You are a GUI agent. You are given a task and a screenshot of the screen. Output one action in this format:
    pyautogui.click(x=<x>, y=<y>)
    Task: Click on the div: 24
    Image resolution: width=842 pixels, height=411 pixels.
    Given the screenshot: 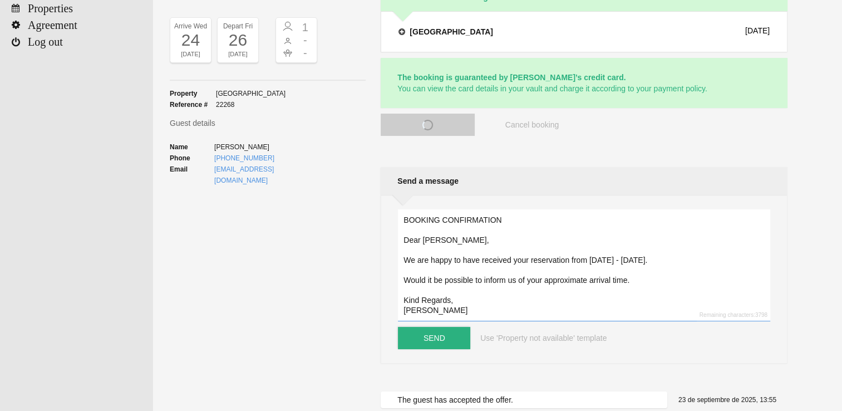 What is the action you would take?
    pyautogui.click(x=190, y=40)
    